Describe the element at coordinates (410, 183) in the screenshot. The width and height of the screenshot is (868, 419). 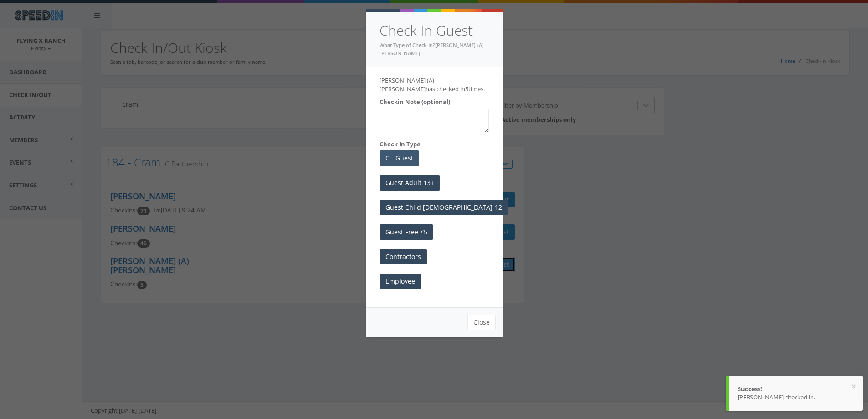
I see `button: Guest Adult 13+` at that location.